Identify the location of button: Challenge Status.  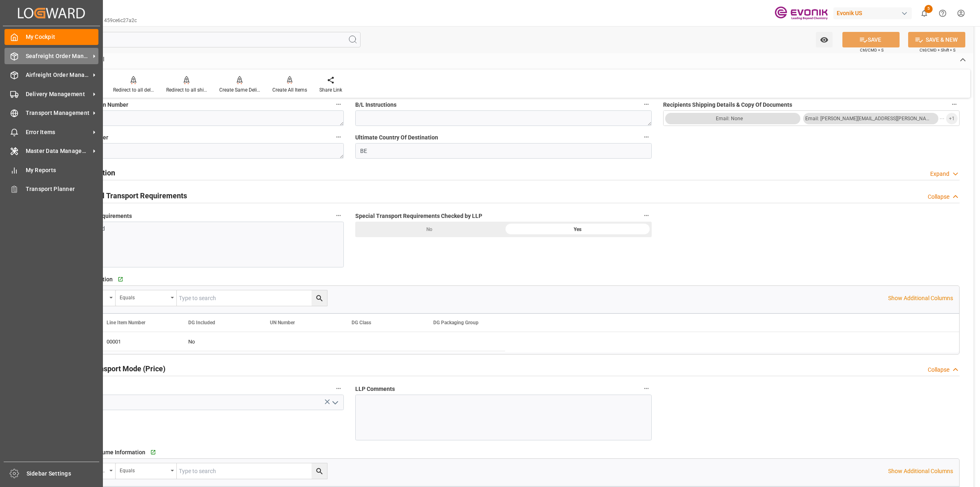
(339, 388).